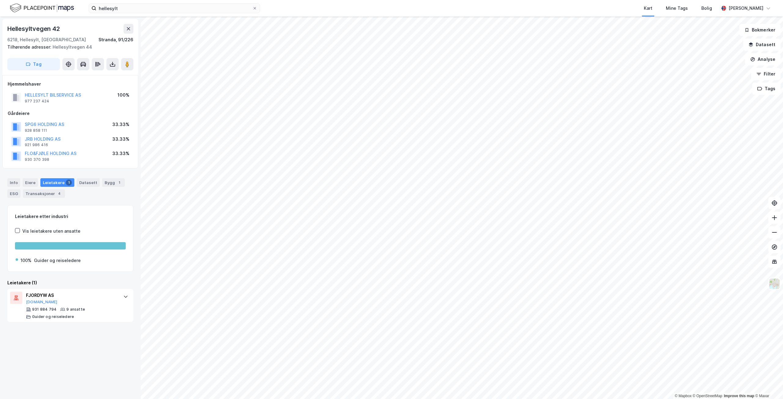 The height and width of the screenshot is (399, 783). Describe the element at coordinates (759, 30) in the screenshot. I see `button: Bokmerker` at that location.